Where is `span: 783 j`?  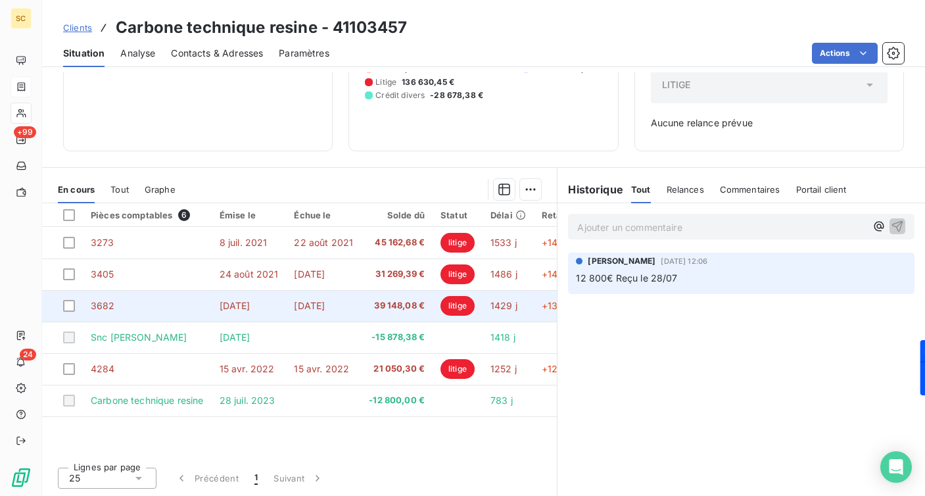 span: 783 j is located at coordinates (502, 400).